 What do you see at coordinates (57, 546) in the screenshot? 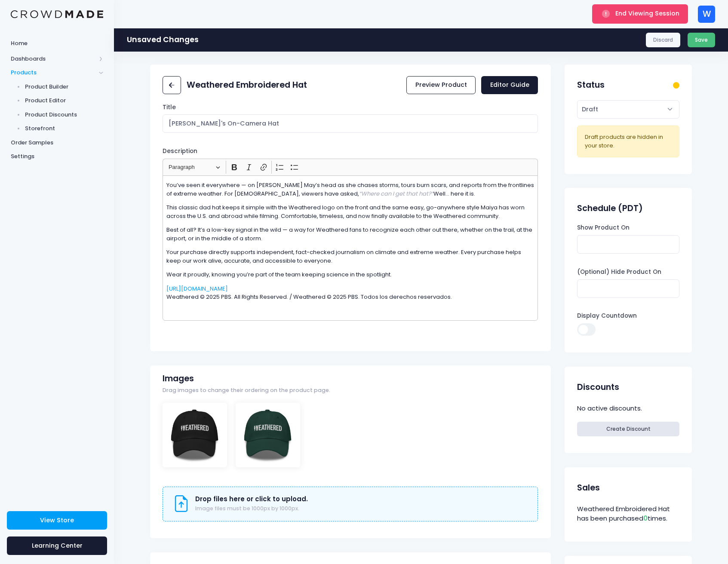
I see `span: Learning Center` at bounding box center [57, 546].